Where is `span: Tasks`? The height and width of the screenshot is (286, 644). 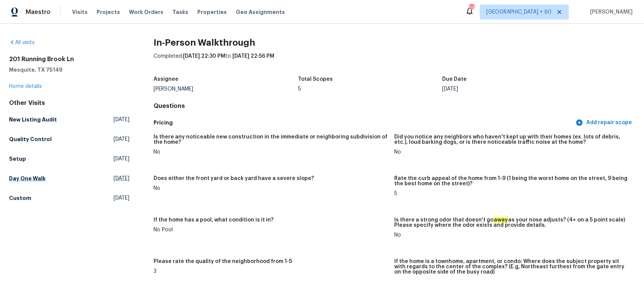 span: Tasks is located at coordinates (180, 12).